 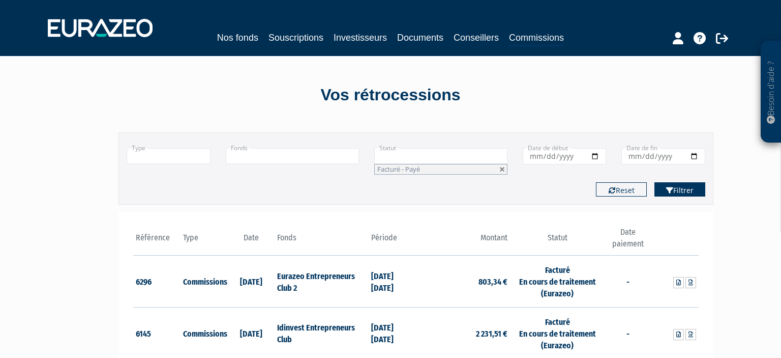 What do you see at coordinates (204, 281) in the screenshot?
I see `td: Commissions` at bounding box center [204, 281].